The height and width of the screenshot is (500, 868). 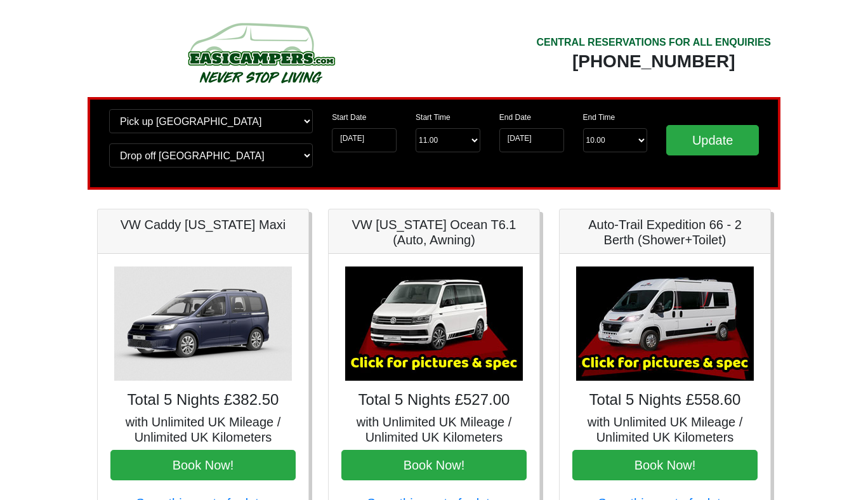 I want to click on h4: Total 5 Nights £382.50, so click(x=203, y=399).